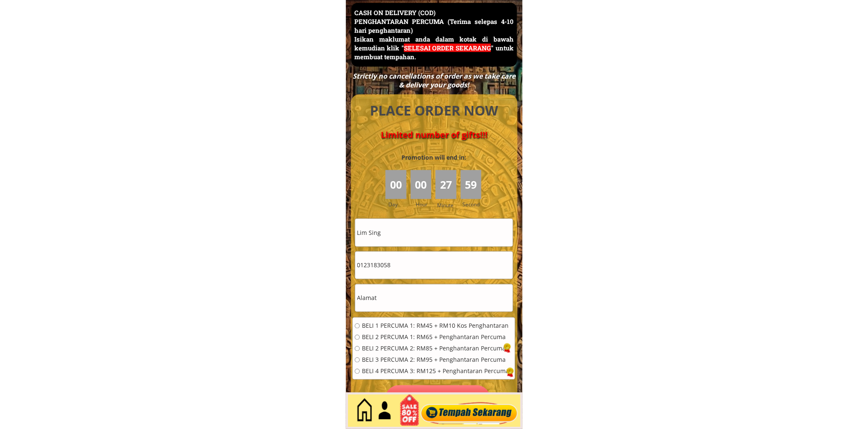  What do you see at coordinates (435, 360) in the screenshot?
I see `span: BELI 3 PERCUMA 2: RM95 + Penghantaran Percuma` at bounding box center [435, 360].